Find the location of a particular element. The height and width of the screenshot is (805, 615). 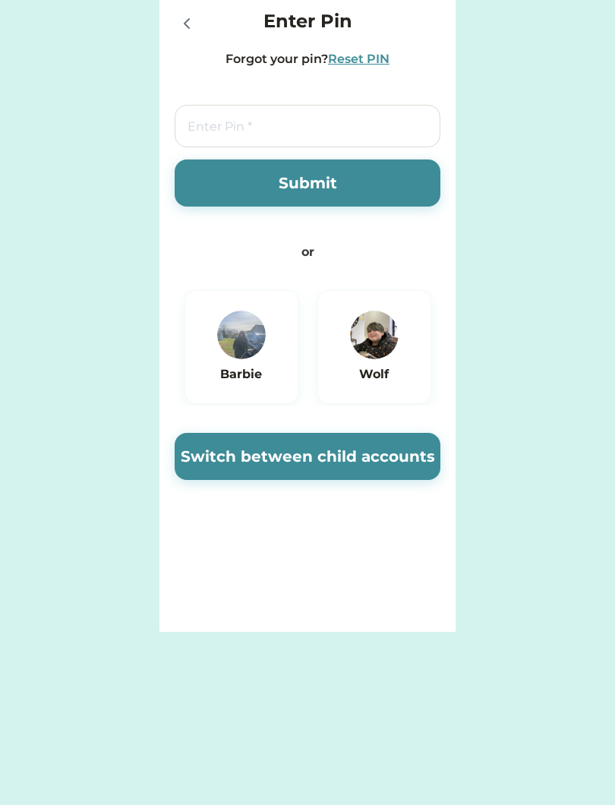

div: or is located at coordinates (308, 252).